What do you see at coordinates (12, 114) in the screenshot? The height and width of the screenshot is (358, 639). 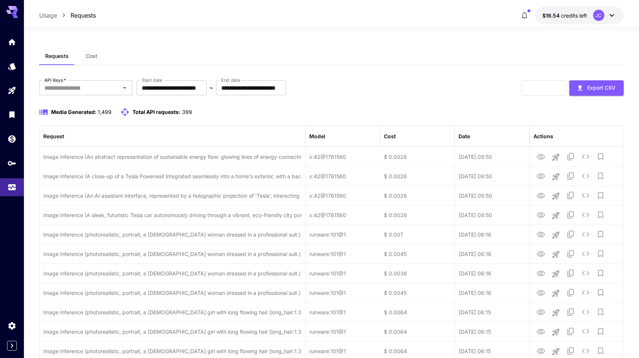 I see `div: Library` at bounding box center [12, 114].